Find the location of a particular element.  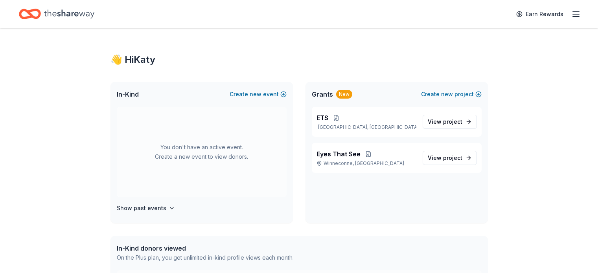

button: Createnewproject is located at coordinates (451, 94).